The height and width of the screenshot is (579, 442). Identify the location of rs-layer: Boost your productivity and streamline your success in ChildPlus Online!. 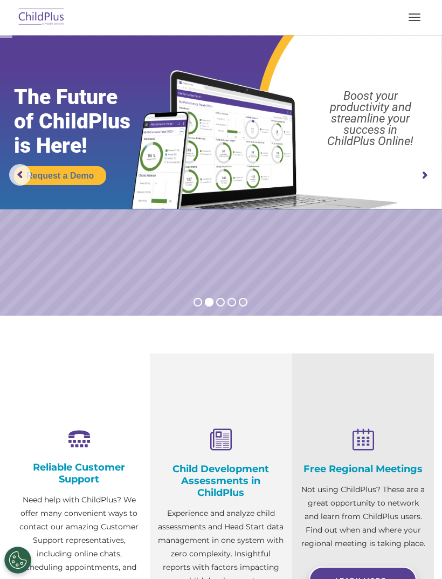
(371, 118).